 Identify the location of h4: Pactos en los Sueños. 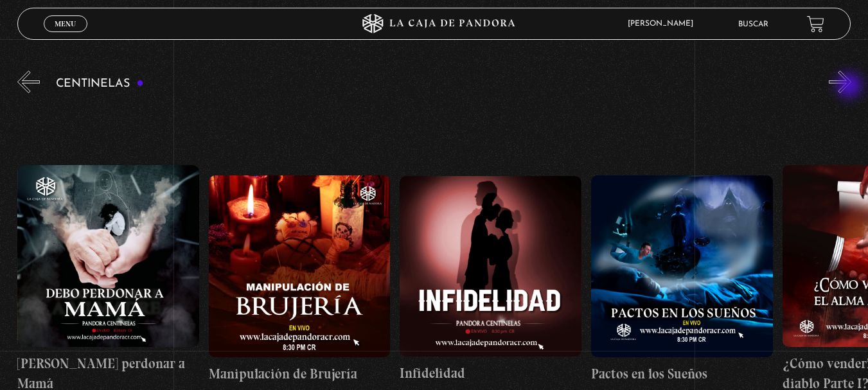
(681, 374).